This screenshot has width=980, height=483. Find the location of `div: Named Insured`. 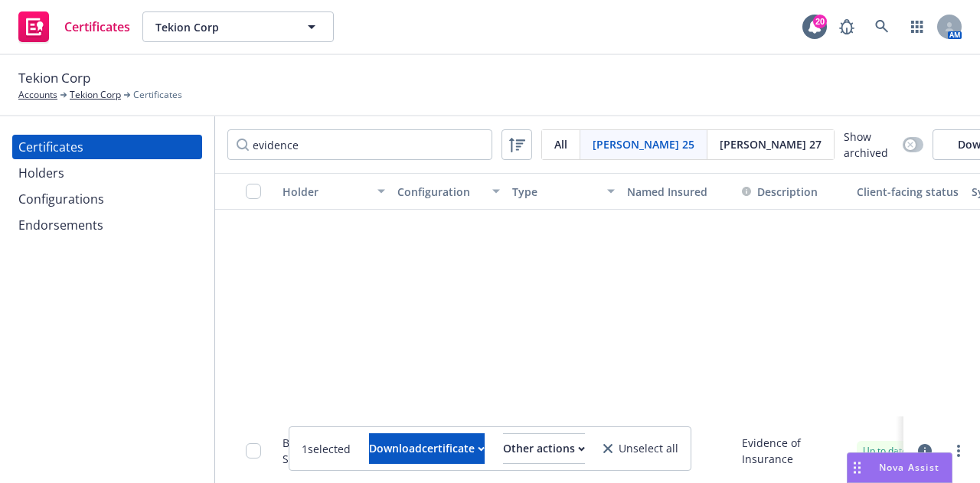

div: Named Insured is located at coordinates (678, 191).